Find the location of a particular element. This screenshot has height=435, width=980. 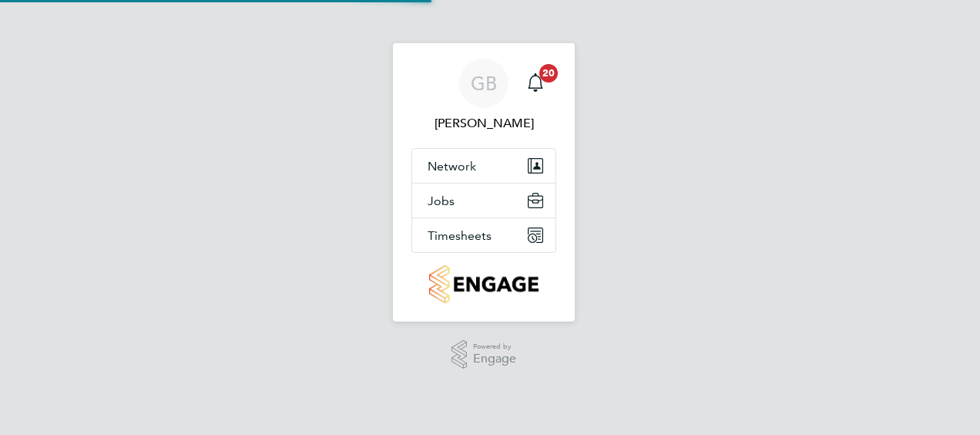

button: Jobs is located at coordinates (484, 200).